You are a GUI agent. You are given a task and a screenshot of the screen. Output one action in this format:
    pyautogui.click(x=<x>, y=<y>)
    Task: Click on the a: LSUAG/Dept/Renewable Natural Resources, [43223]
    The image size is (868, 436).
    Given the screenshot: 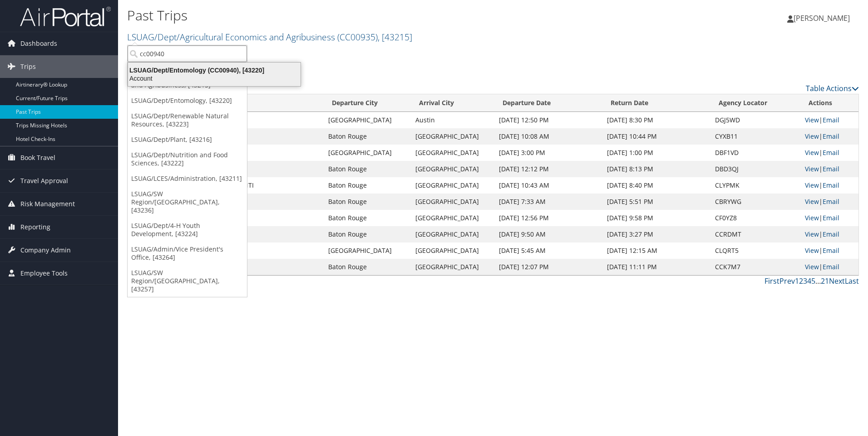 What is the action you would take?
    pyautogui.click(x=187, y=120)
    